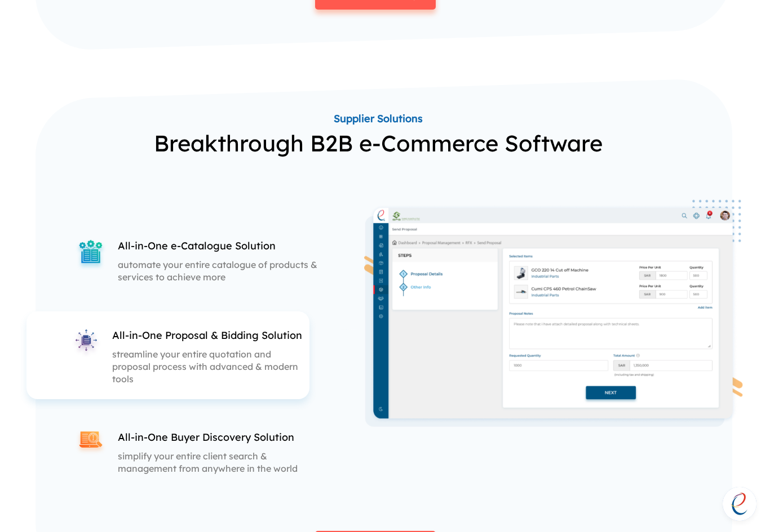 This screenshot has width=770, height=532. What do you see at coordinates (378, 143) in the screenshot?
I see `p: Breakthrough B2B e-Commerce Software` at bounding box center [378, 143].